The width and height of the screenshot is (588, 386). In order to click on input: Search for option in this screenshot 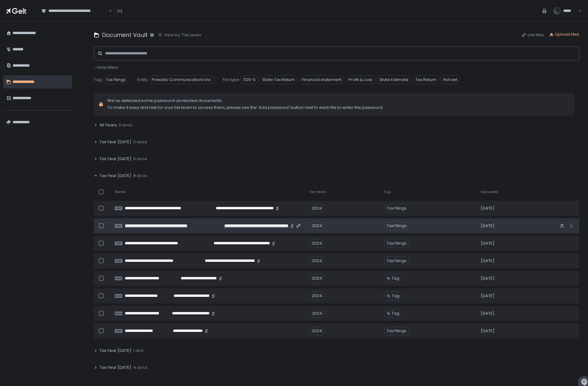, I will do `click(108, 11)`.